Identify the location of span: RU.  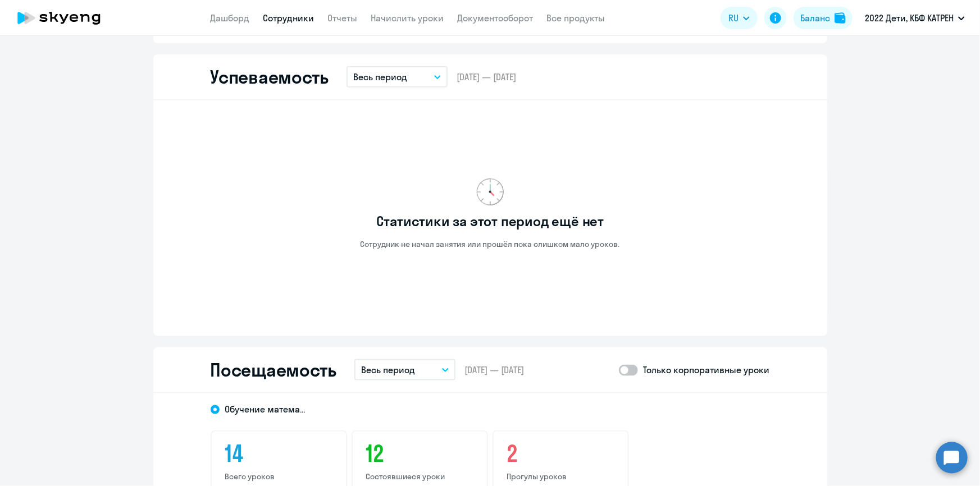
(734, 18).